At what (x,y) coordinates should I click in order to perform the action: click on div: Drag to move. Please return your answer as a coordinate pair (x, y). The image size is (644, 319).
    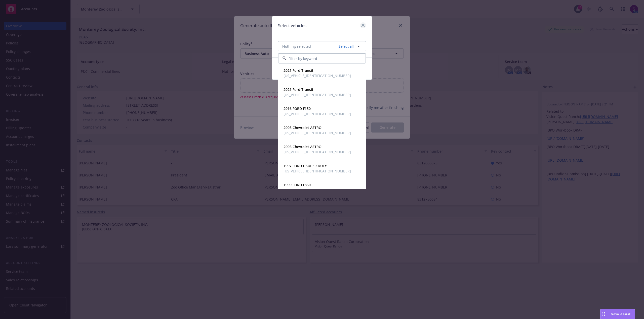
    Looking at the image, I should click on (604, 314).